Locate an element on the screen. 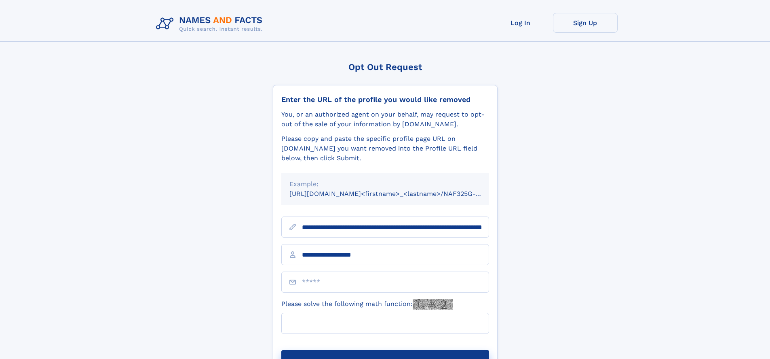 The height and width of the screenshot is (359, 770). div: Example: is located at coordinates (385, 184).